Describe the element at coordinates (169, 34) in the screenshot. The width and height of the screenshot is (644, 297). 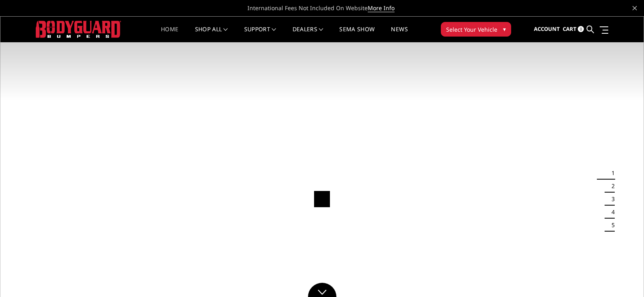
I see `a: Home` at that location.